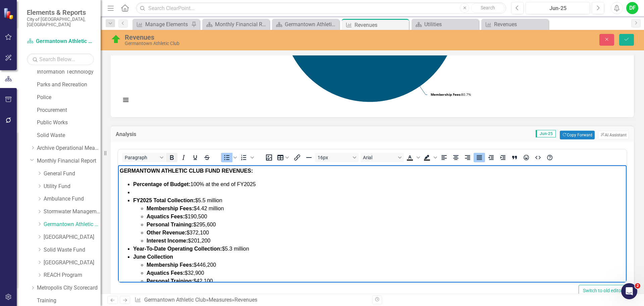 The image size is (644, 306). What do you see at coordinates (172, 157) in the screenshot?
I see `button: Bold` at bounding box center [172, 157].